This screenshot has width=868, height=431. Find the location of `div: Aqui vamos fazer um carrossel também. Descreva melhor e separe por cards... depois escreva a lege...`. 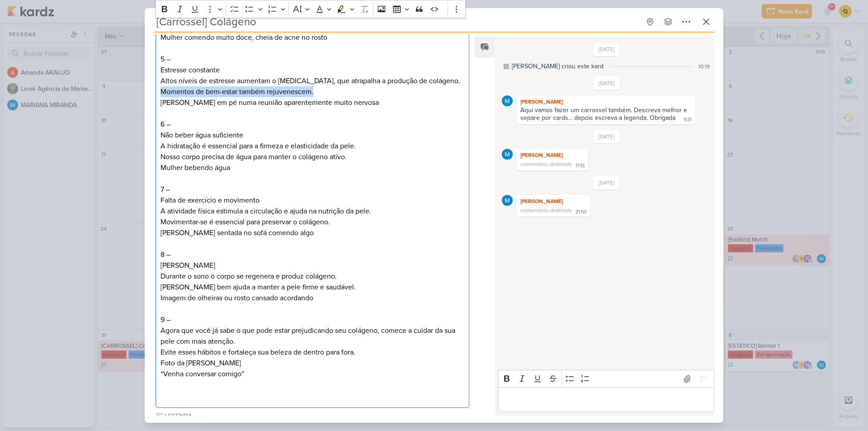

div: Aqui vamos fazer um carrossel também. Descreva melhor e separe por cards... depois escreva a lege... is located at coordinates (605, 114).